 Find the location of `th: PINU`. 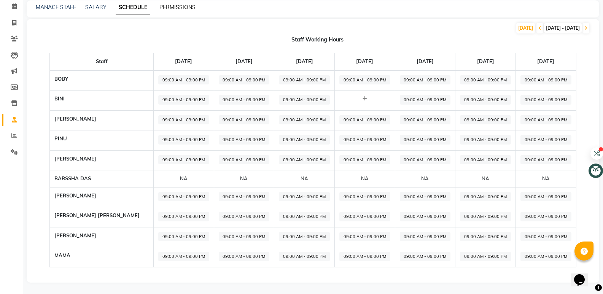

th: PINU is located at coordinates (102, 140).